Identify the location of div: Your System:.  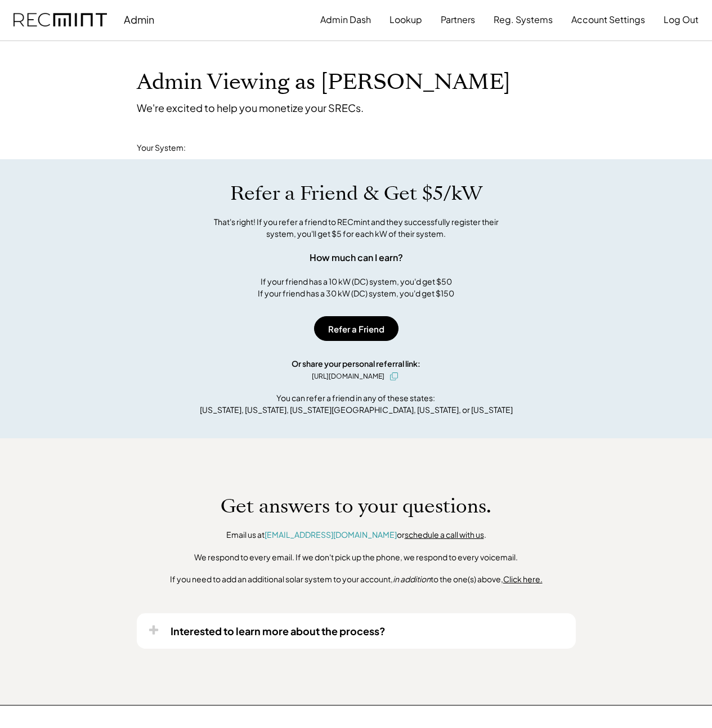
(161, 148).